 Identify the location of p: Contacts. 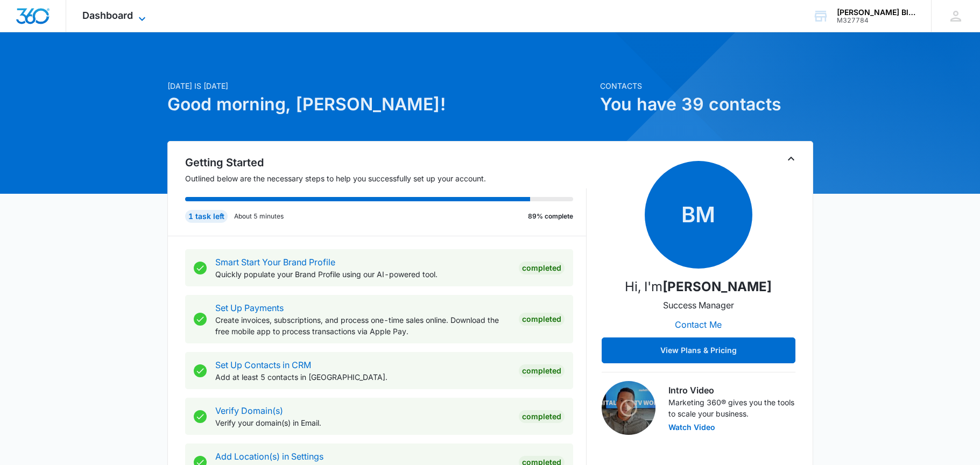
(707, 86).